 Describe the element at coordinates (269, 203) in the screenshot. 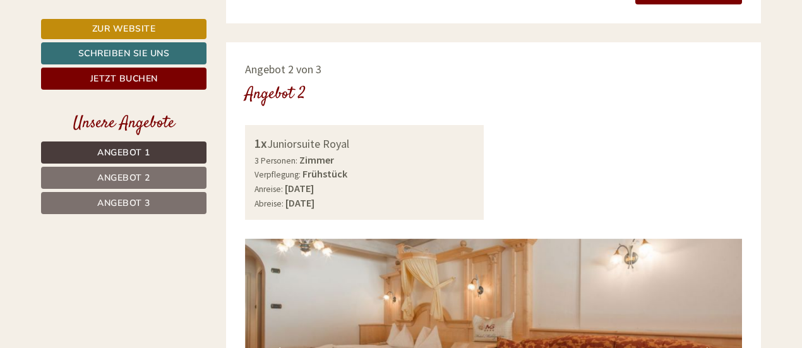

I see `small: Abreise:` at that location.